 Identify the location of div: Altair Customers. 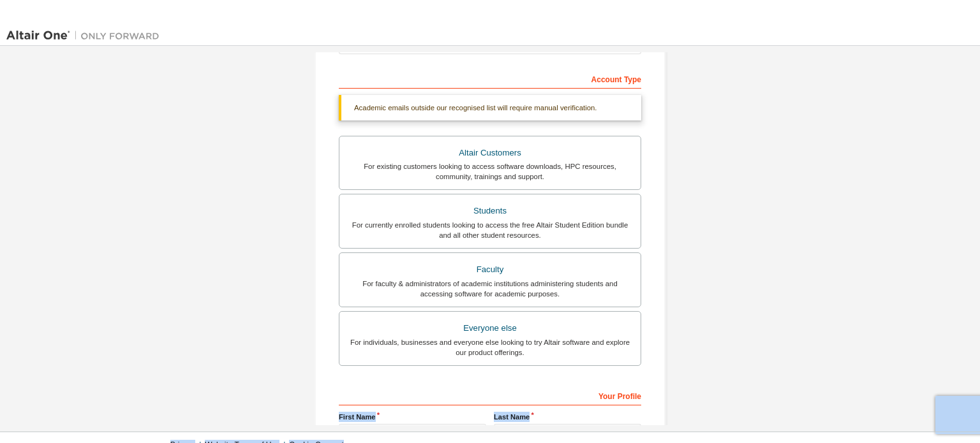
(490, 153).